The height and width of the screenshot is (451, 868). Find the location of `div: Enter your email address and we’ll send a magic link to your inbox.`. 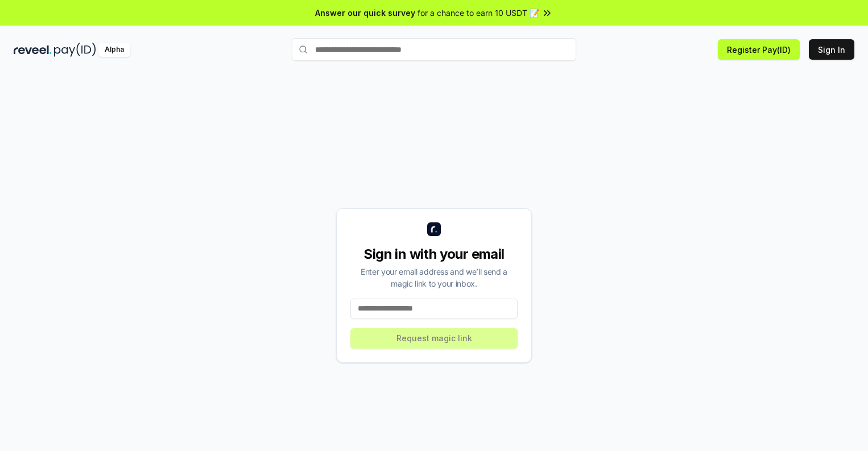

div: Enter your email address and we’ll send a magic link to your inbox. is located at coordinates (434, 278).